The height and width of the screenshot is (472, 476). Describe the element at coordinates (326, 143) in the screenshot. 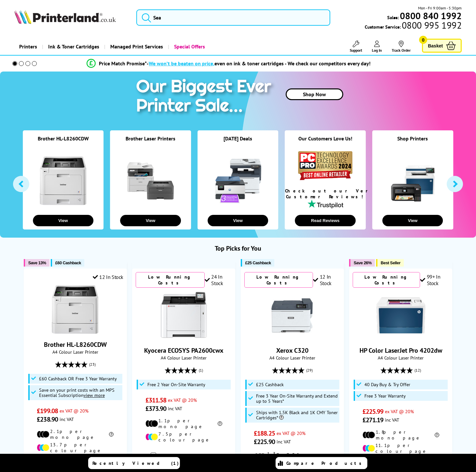

I see `div: Our Customers Love Us!` at that location.